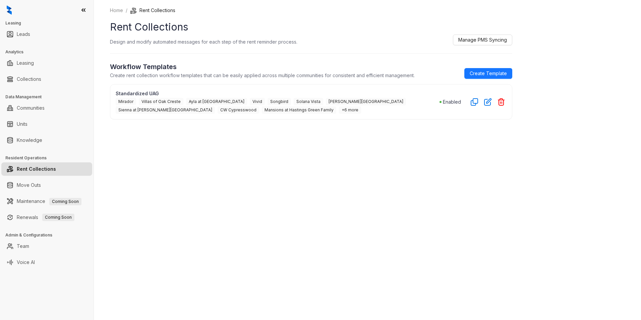  I want to click on span: Mansions at Hastings Green Family, so click(299, 110).